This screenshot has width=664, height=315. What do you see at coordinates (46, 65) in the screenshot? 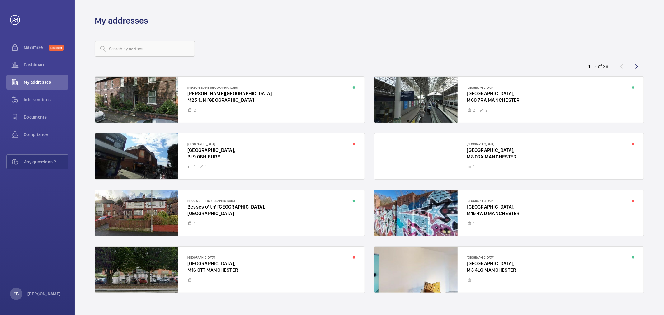
I see `span: Dashboard` at bounding box center [46, 65].